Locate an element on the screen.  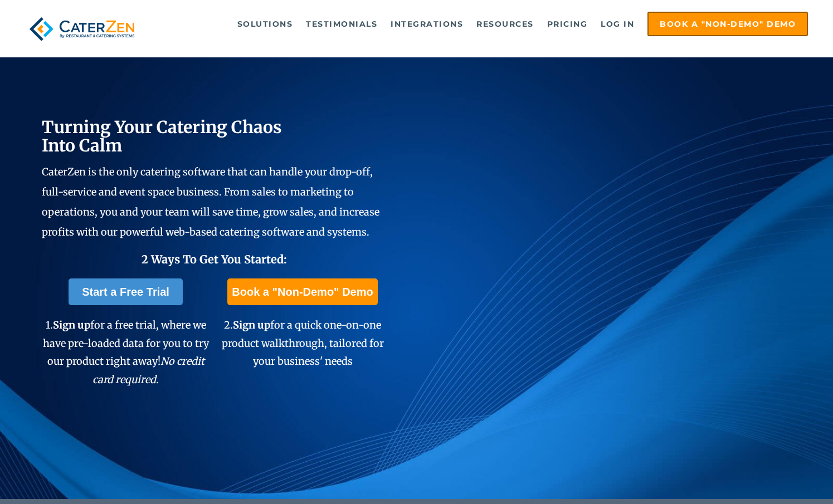
span: 2. for a quick one-on-one product walkthrough, tailored for your business' needs is located at coordinates (303, 343).